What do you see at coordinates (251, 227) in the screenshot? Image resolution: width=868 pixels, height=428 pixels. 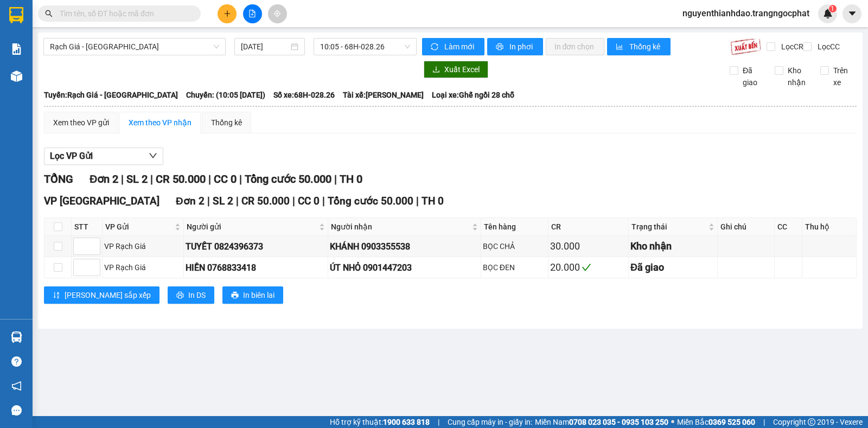 I see `span: Người gửi` at bounding box center [251, 227].